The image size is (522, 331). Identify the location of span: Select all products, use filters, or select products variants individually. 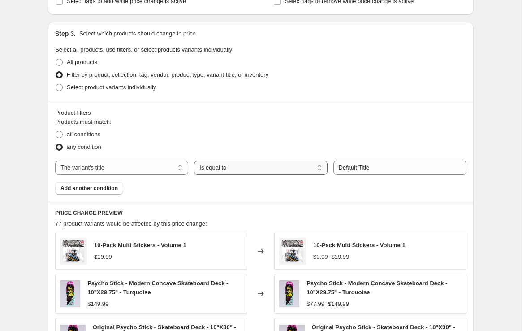
(143, 49).